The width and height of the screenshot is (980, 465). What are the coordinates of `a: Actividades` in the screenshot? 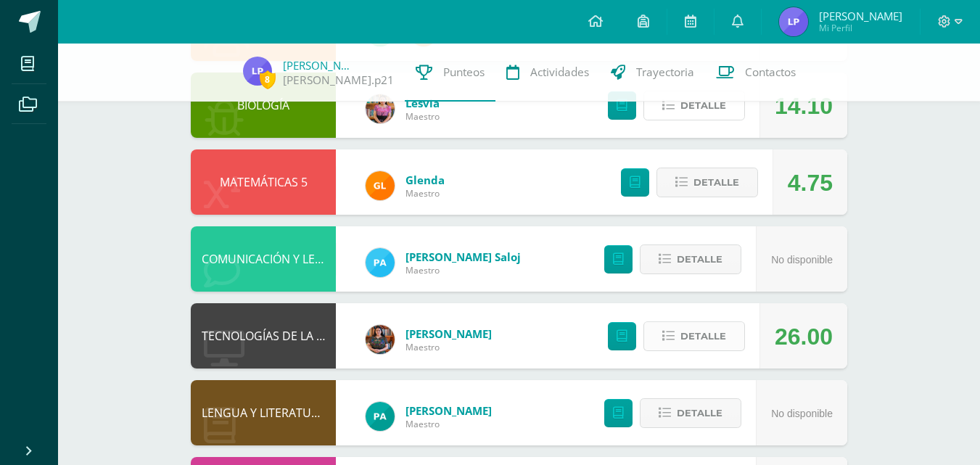 It's located at (547, 73).